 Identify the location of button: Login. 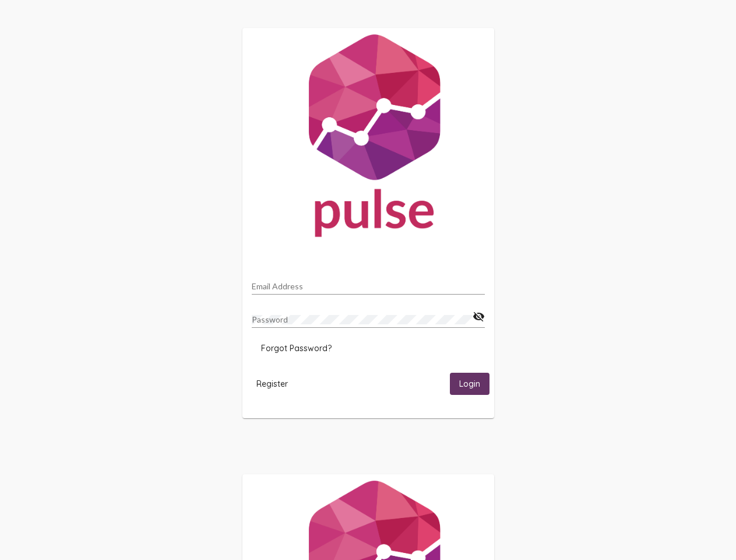
(470, 383).